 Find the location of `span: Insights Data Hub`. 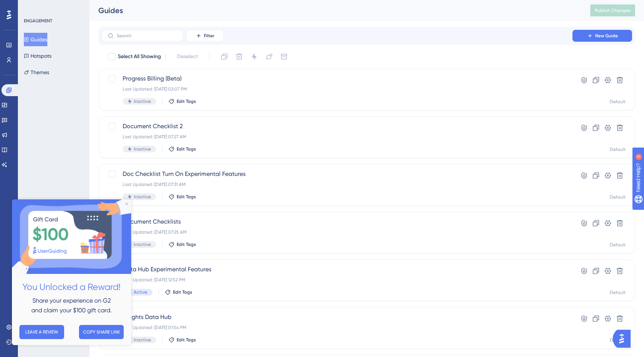

span: Insights Data Hub is located at coordinates (337, 317).